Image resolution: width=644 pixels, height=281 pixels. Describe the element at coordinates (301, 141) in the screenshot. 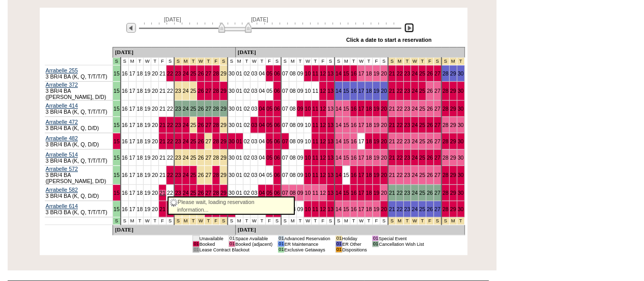

I see `a: 09` at that location.